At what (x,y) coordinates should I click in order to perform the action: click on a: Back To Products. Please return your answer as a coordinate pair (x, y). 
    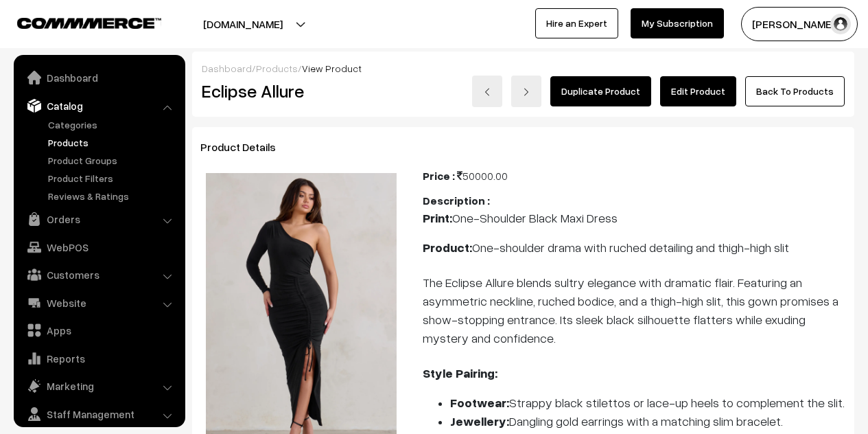
    Looking at the image, I should click on (794, 91).